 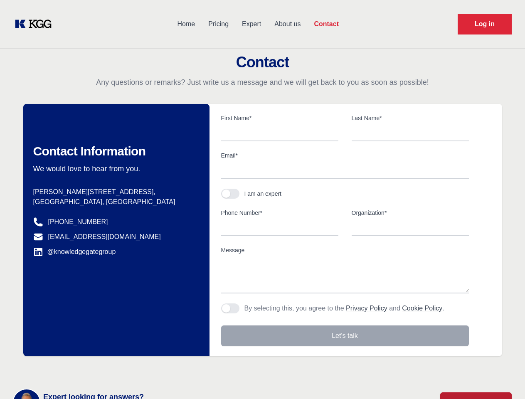 What do you see at coordinates (115, 169) in the screenshot?
I see `p: We would love to hear from you.` at bounding box center [115, 169].